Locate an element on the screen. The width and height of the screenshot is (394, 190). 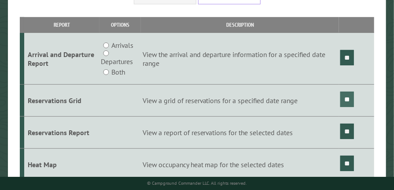
td: Arrival and Departure Report is located at coordinates (62, 59).